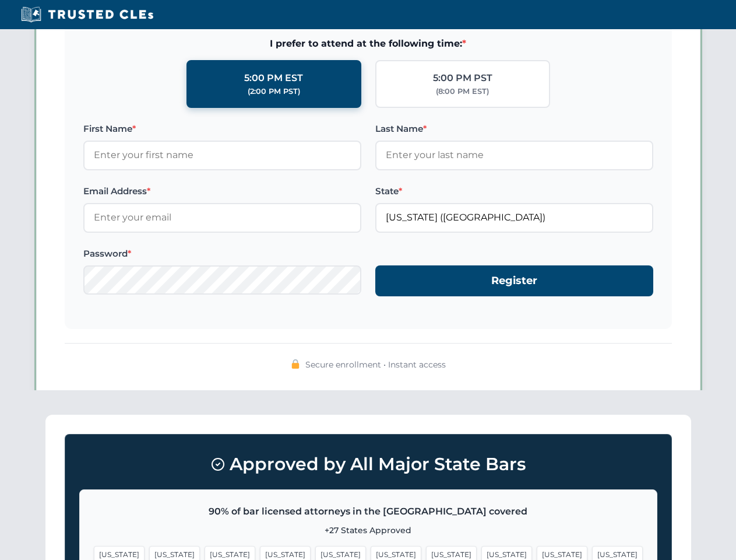 The image size is (736, 560). What do you see at coordinates (368, 44) in the screenshot?
I see `span: I prefer to attend at the following time:` at bounding box center [368, 44].